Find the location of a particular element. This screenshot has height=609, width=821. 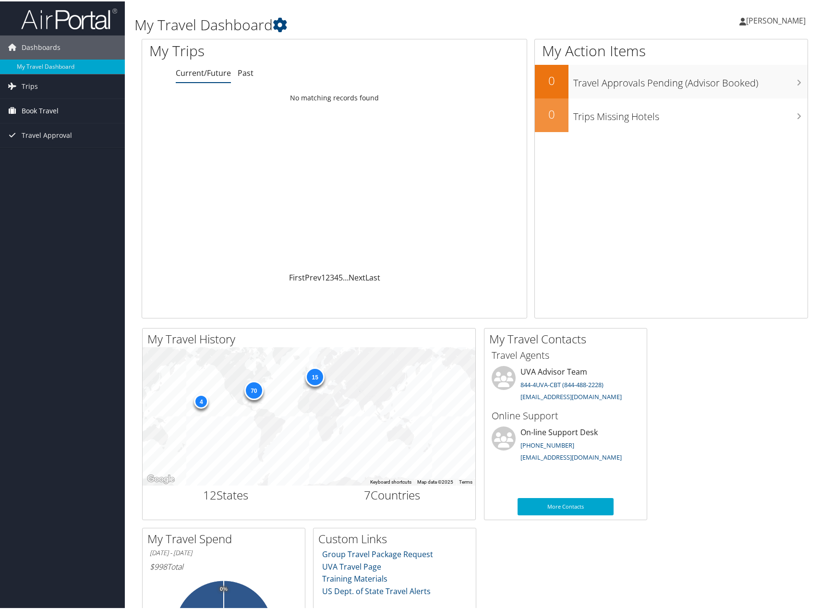

div: 70 is located at coordinates (253, 389).